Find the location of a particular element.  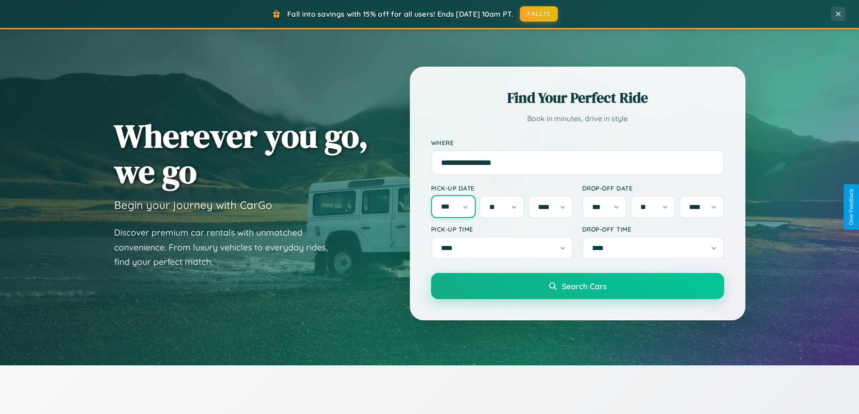

label: Drop-off Time is located at coordinates (653, 229).